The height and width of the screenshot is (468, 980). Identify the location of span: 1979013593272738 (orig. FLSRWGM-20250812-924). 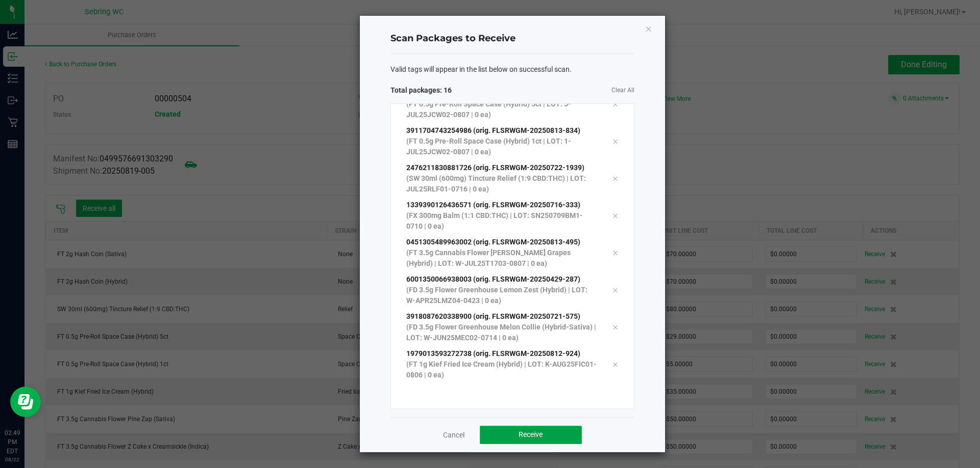
(492, 353).